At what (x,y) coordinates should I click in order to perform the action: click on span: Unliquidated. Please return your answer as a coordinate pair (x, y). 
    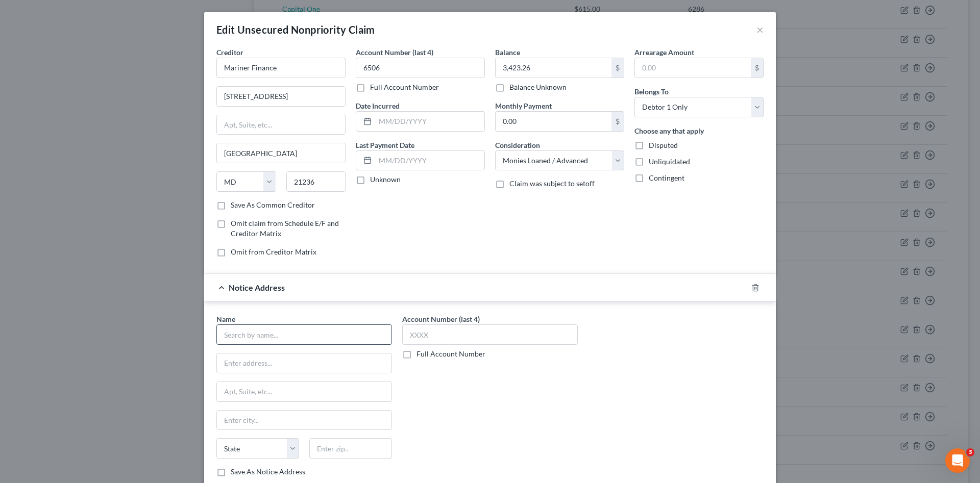
    Looking at the image, I should click on (669, 161).